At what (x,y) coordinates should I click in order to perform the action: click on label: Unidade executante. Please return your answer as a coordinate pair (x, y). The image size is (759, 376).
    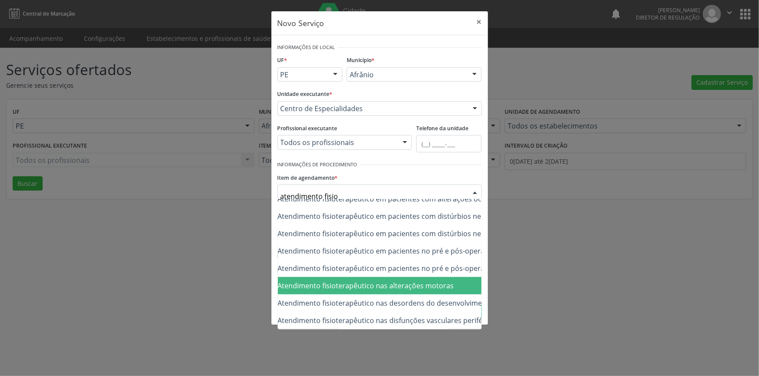
    Looking at the image, I should click on (305, 94).